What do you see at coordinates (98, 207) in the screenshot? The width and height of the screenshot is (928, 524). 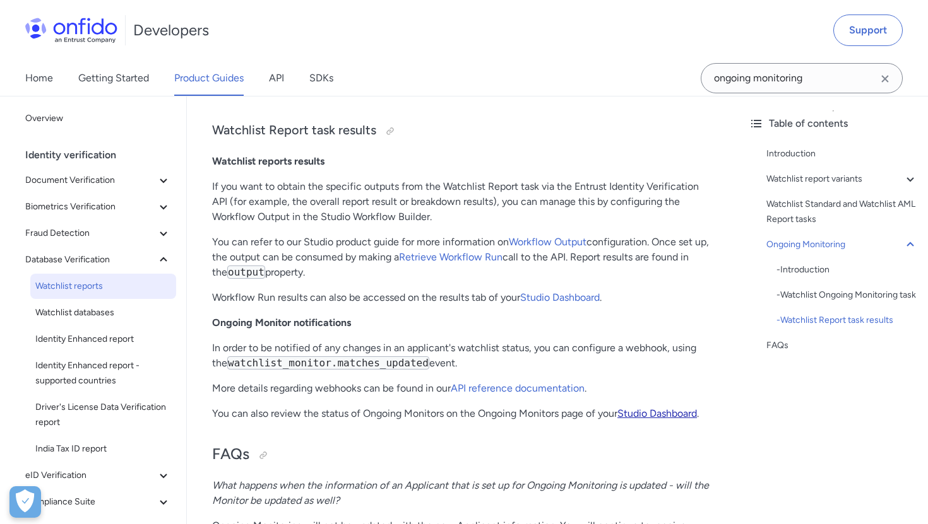 I see `button: Biometrics Verification` at bounding box center [98, 207].